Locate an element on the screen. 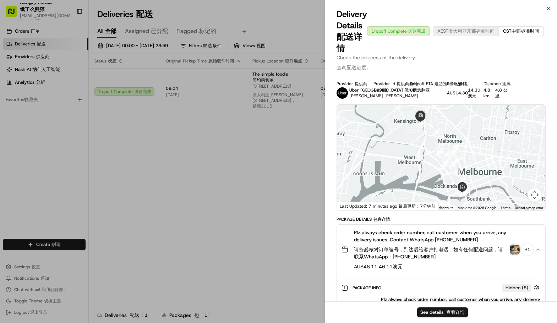 This screenshot has height=323, width=557. span: 优步澳大利亚 is located at coordinates (417, 90).